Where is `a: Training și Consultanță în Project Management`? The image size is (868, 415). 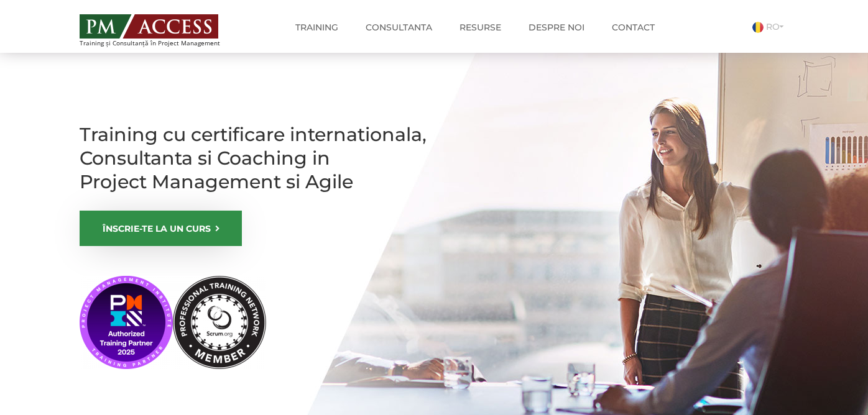
a: Training și Consultanță în Project Management is located at coordinates (161, 28).